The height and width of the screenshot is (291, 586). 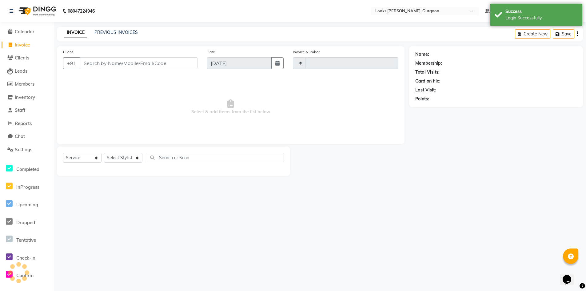 What do you see at coordinates (26, 240) in the screenshot?
I see `span: Tentative` at bounding box center [26, 240].